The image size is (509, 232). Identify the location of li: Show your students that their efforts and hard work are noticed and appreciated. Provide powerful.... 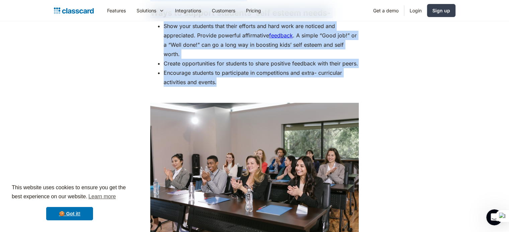
(261, 40).